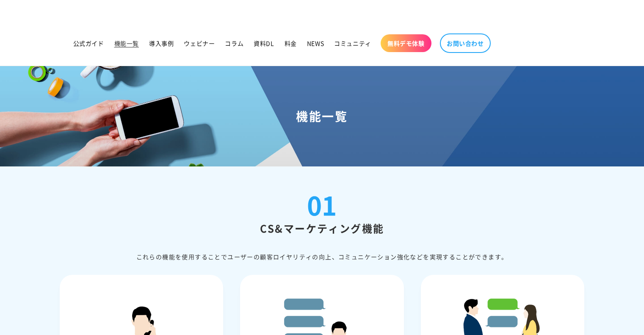 This screenshot has width=644, height=335. What do you see at coordinates (465, 43) in the screenshot?
I see `span: お問い合わせ` at bounding box center [465, 43].